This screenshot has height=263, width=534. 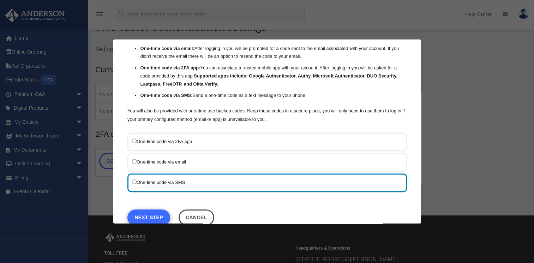 What do you see at coordinates (134, 182) in the screenshot?
I see `input: One-time code via SMS` at bounding box center [134, 182].